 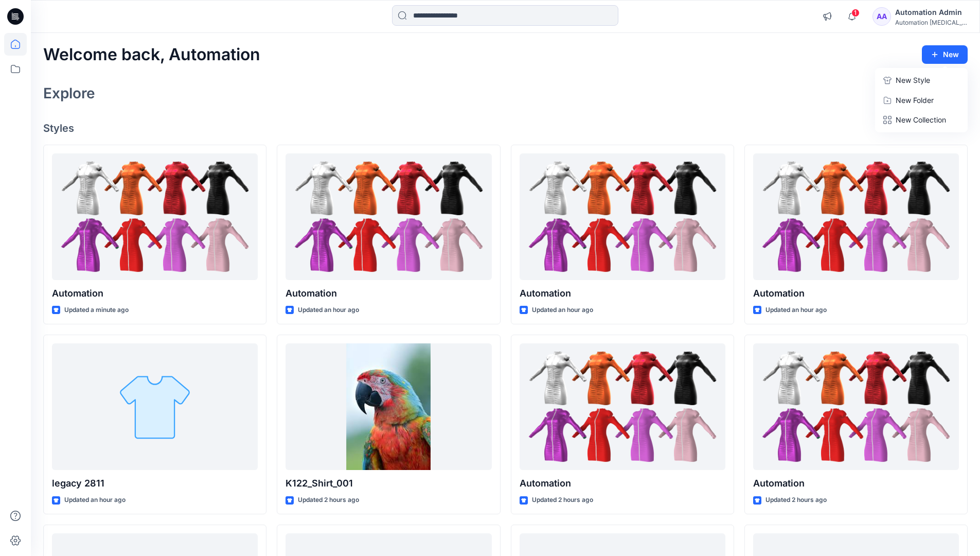 What do you see at coordinates (882, 16) in the screenshot?
I see `div: AA` at bounding box center [882, 16].